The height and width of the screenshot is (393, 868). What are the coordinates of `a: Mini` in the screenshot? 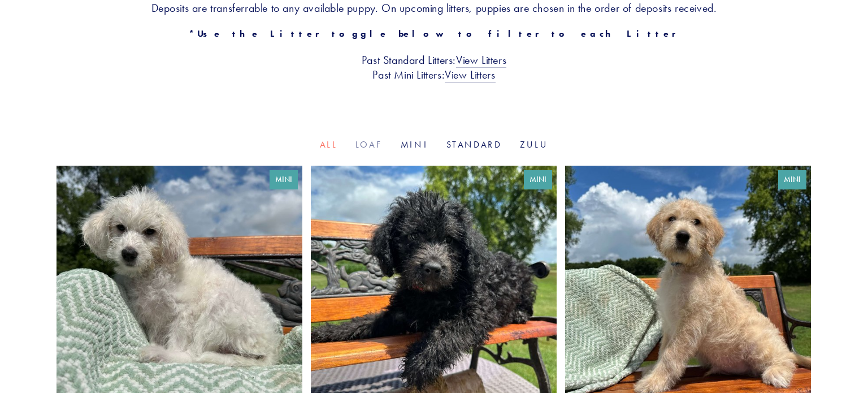 It's located at (414, 144).